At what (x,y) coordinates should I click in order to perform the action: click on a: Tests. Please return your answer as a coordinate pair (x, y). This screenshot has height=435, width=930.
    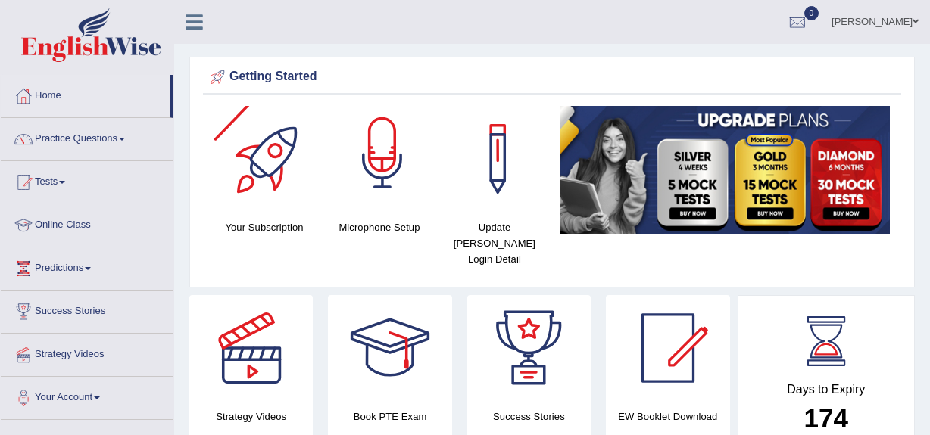
    Looking at the image, I should click on (87, 180).